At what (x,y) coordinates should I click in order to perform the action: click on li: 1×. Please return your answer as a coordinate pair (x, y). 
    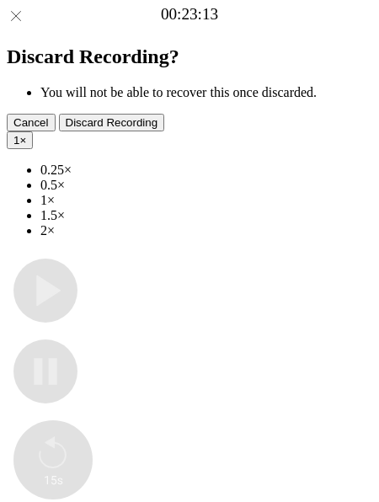
    Looking at the image, I should click on (206, 201).